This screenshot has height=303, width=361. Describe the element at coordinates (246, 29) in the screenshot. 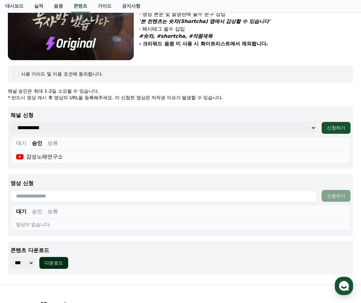

I see `p: - 해시태그 필수 삽입` at that location.